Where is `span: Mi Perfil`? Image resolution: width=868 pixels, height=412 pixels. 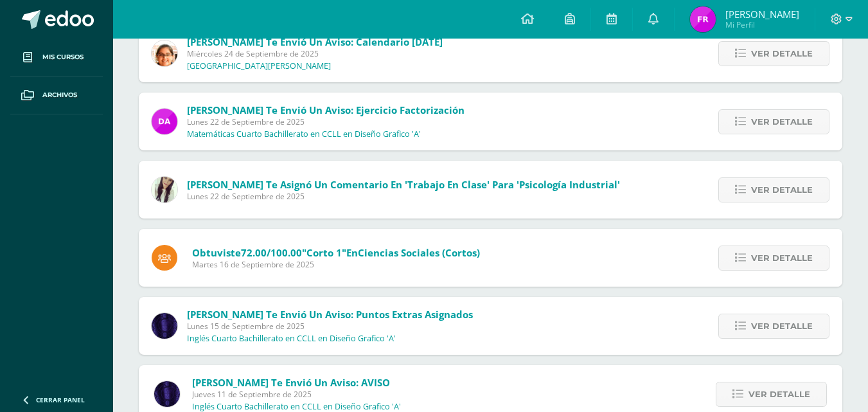 span: Mi Perfil is located at coordinates (763, 24).